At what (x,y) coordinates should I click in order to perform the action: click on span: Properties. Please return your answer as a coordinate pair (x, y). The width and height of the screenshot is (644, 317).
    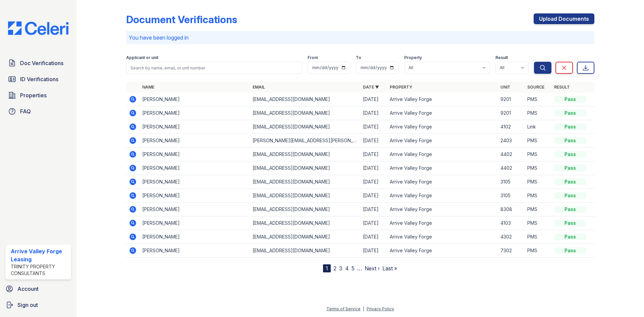
    Looking at the image, I should click on (33, 95).